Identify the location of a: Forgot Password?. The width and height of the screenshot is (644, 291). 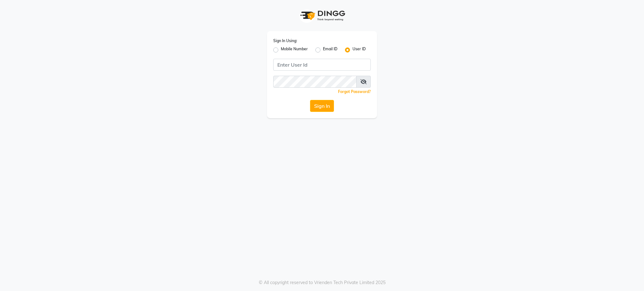
(354, 92).